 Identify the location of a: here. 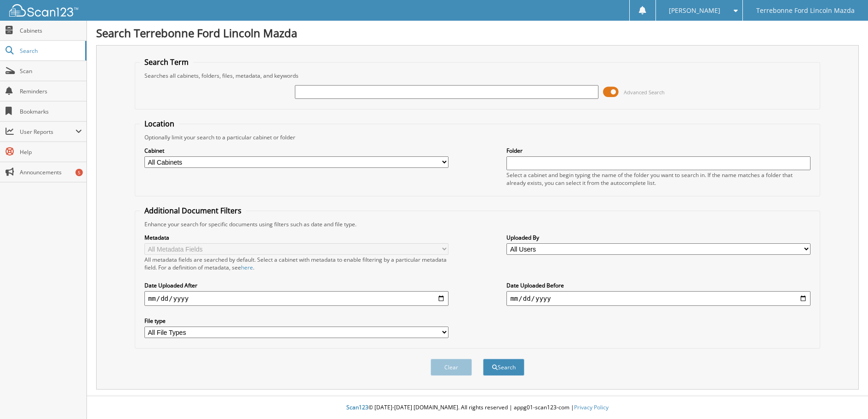
(247, 267).